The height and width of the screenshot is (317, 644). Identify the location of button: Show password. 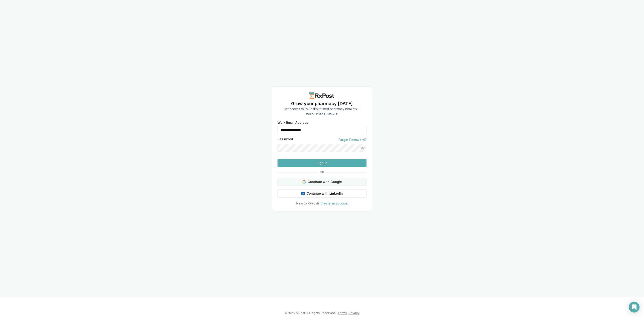
(362, 148).